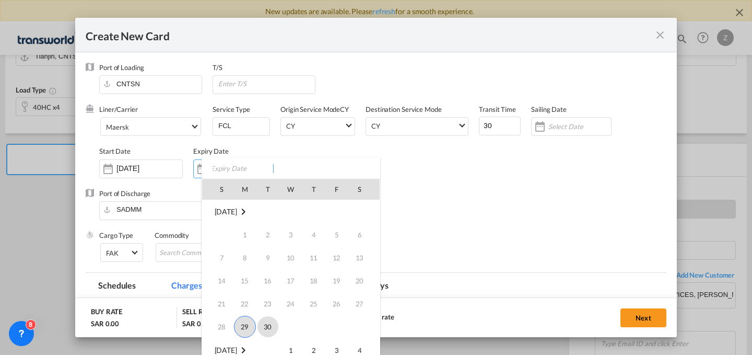  I want to click on tr: Week 1, so click(291, 235).